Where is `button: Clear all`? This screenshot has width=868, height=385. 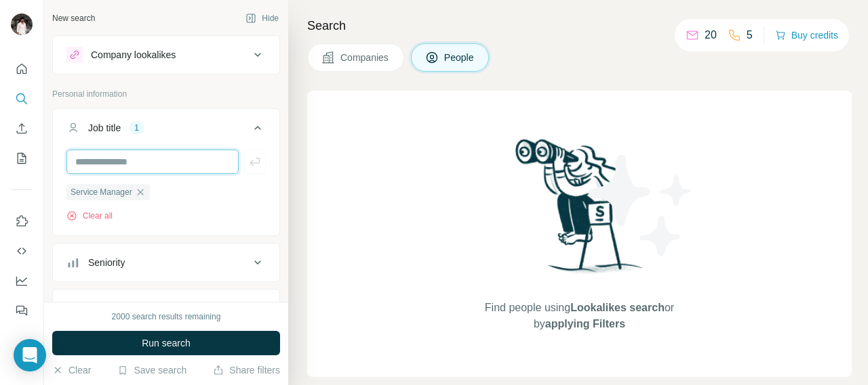 button: Clear all is located at coordinates (89, 216).